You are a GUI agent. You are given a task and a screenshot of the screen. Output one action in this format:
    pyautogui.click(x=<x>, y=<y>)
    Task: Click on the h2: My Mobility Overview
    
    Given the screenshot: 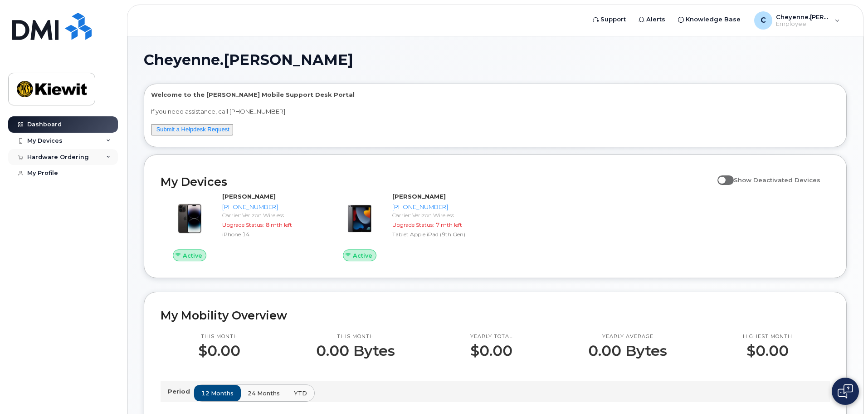 What is the action you would take?
    pyautogui.click(x=496, y=315)
    